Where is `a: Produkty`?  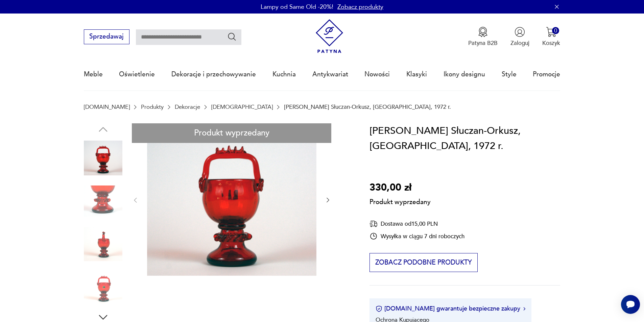 a: Produkty is located at coordinates (152, 107).